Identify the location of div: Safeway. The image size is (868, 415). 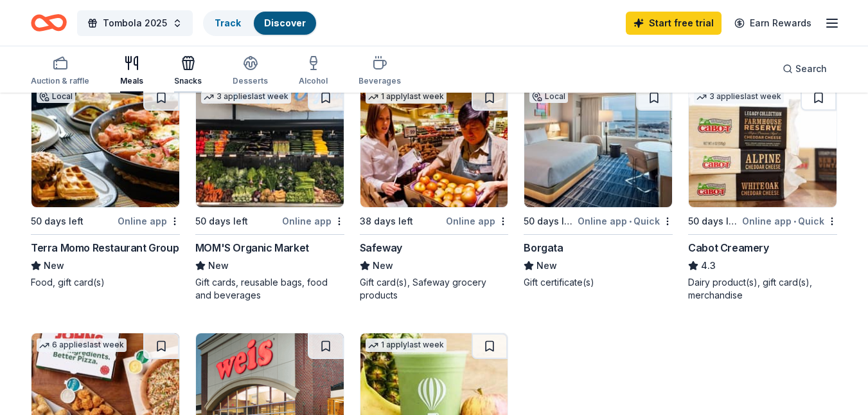
(381, 247).